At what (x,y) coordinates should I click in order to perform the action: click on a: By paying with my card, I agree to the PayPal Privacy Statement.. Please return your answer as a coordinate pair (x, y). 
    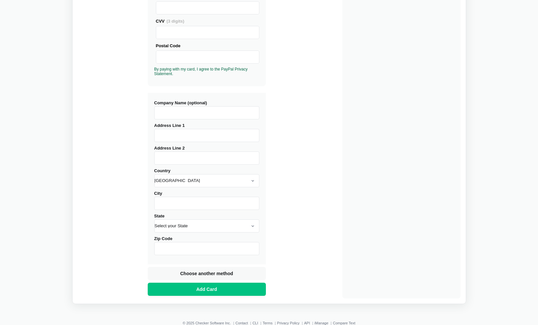
    Looking at the image, I should click on (201, 72).